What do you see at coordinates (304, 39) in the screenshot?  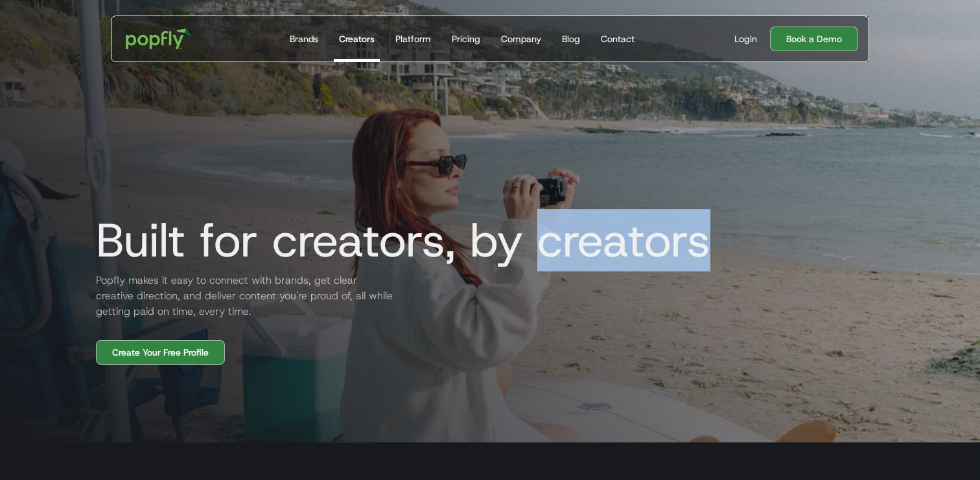 I see `a: Brands` at bounding box center [304, 39].